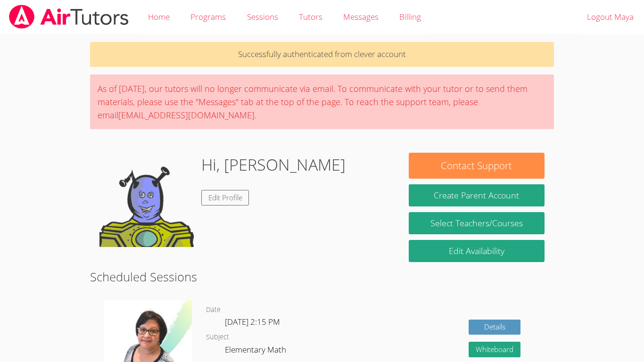 This screenshot has height=362, width=644. I want to click on p: Successfully authenticated from clever account, so click(322, 54).